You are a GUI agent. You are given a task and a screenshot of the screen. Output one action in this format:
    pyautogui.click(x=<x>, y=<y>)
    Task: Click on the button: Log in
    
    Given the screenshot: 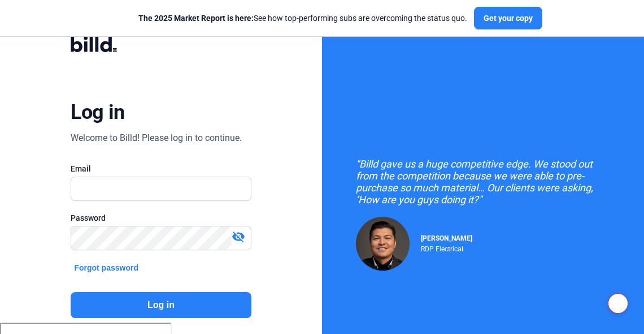 What is the action you would take?
    pyautogui.click(x=160, y=305)
    